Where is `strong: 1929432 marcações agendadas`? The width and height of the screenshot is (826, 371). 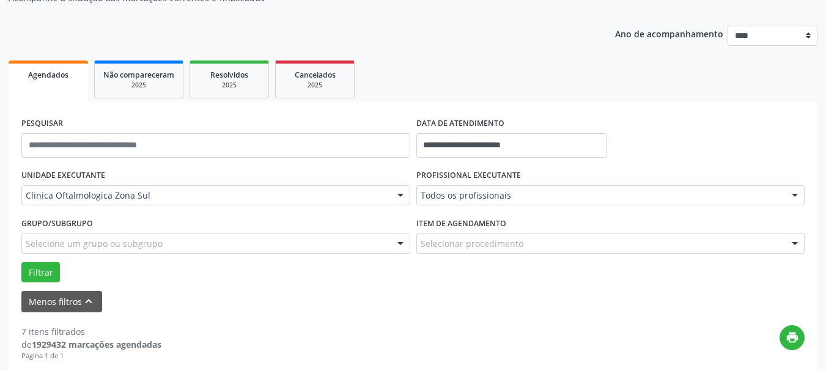 strong: 1929432 marcações agendadas is located at coordinates (97, 344).